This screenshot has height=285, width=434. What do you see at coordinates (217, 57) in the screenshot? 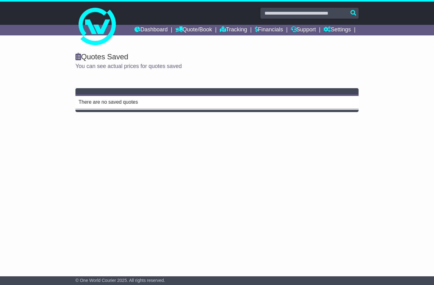
I see `div: Quotes Saved` at bounding box center [217, 57].